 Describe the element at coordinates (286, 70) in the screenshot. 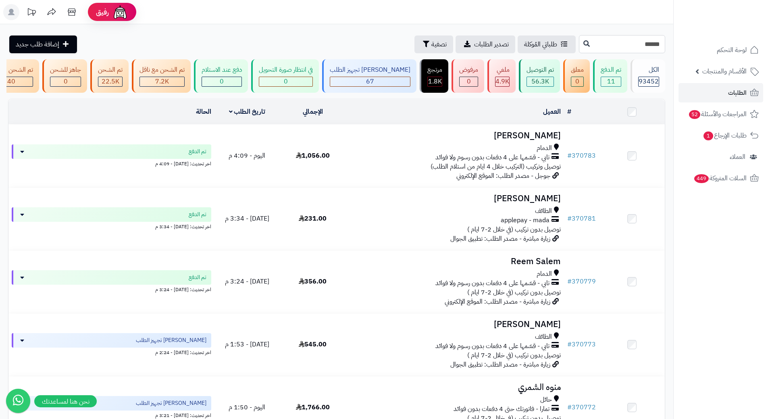

I see `div: في انتظار صورة التحويل` at that location.